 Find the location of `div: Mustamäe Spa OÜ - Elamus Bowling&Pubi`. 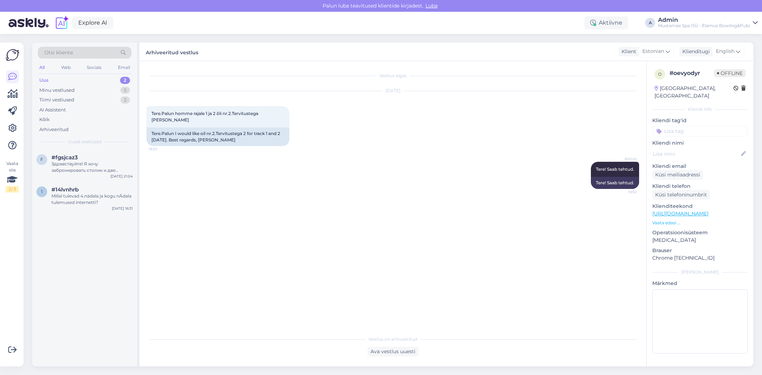

div: Mustamäe Spa OÜ - Elamus Bowling&Pubi is located at coordinates (704, 26).